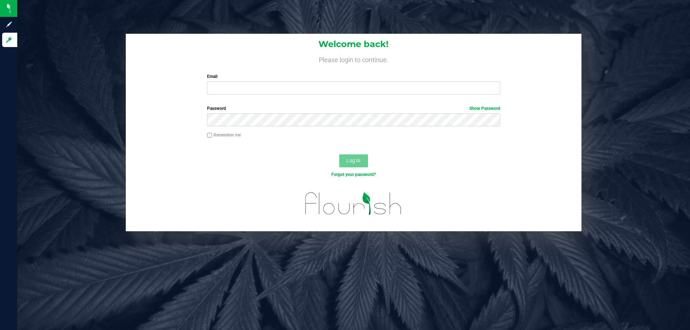  I want to click on inline-svg: Log in, so click(9, 40).